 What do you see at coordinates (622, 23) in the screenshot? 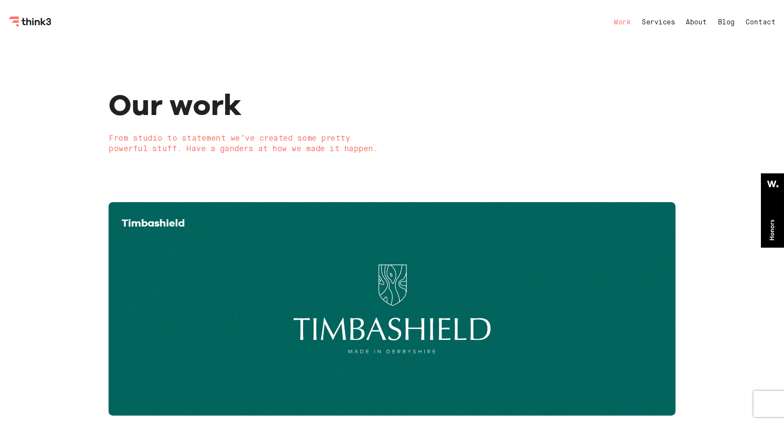
I see `a: Work` at bounding box center [622, 23].